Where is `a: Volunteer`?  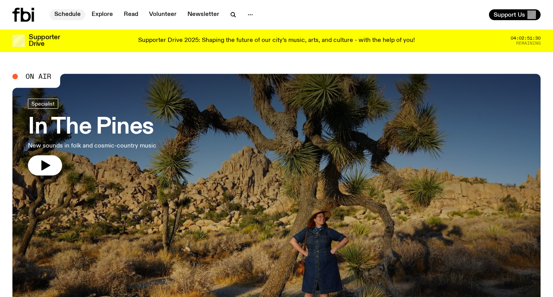
a: Volunteer is located at coordinates (162, 15).